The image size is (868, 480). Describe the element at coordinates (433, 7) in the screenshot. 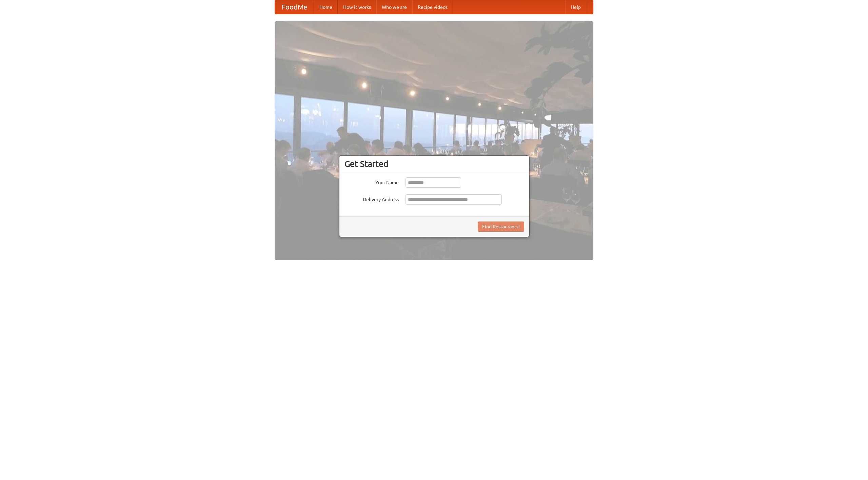

I see `a: Recipe videos` at that location.